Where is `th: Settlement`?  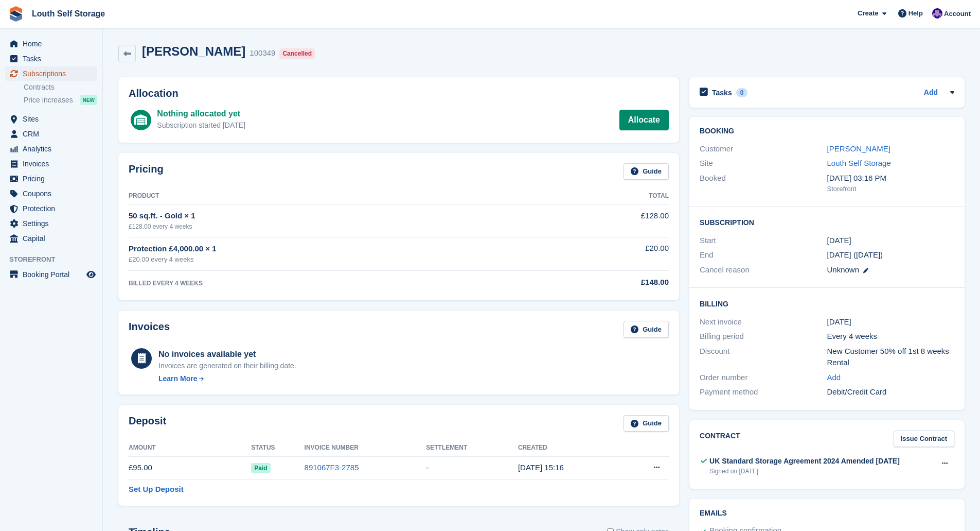
th: Settlement is located at coordinates (472, 448).